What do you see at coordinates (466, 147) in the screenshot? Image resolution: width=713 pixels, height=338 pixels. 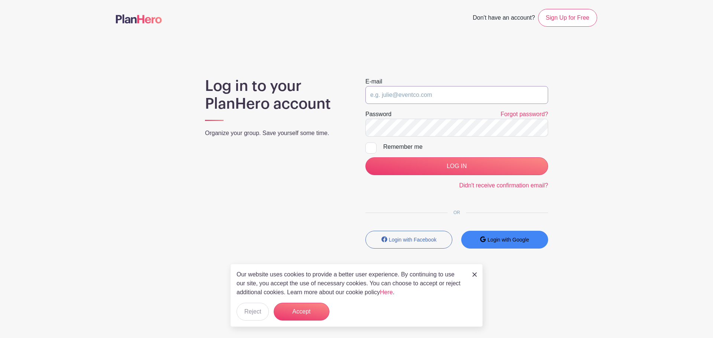 I see `div: Remember me` at bounding box center [466, 147].